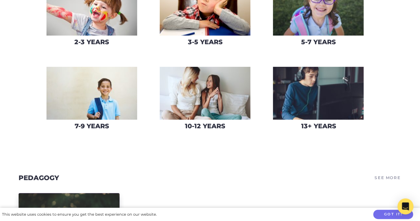  What do you see at coordinates (79, 214) in the screenshot?
I see `div: This website uses cookies to ensure you get the best experience on our website.` at bounding box center [79, 214].